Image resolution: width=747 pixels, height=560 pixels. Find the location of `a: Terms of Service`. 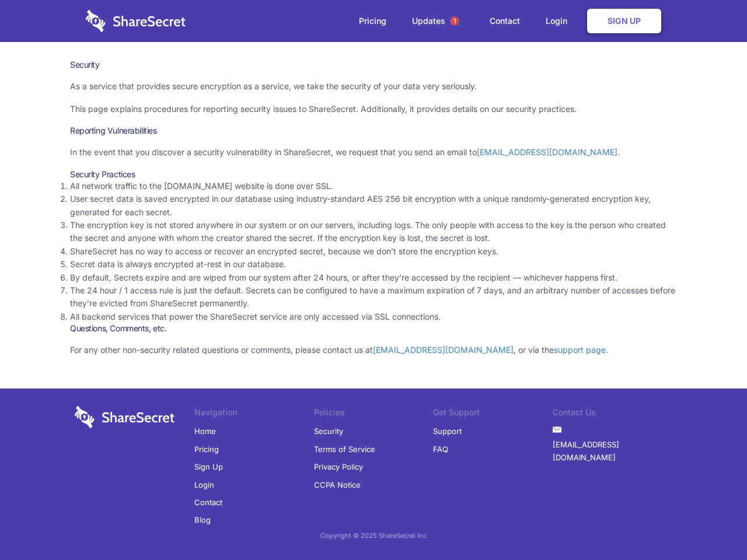

a: Terms of Service is located at coordinates (345, 450).